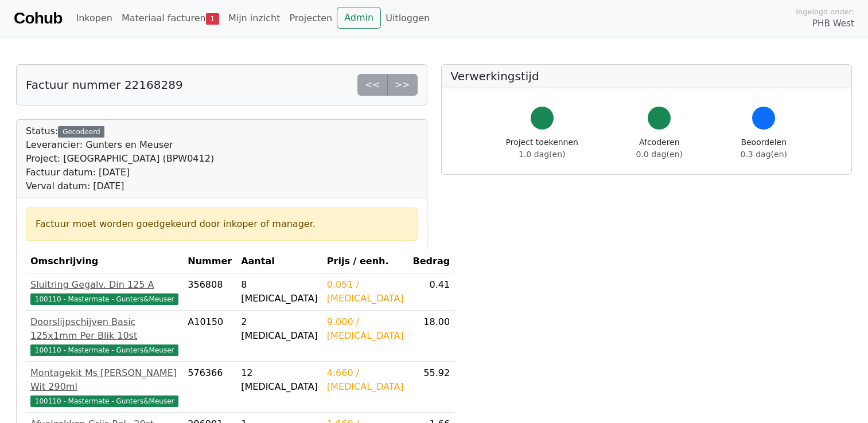 Image resolution: width=868 pixels, height=423 pixels. Describe the element at coordinates (105, 262) in the screenshot. I see `th: Omschrijving` at that location.